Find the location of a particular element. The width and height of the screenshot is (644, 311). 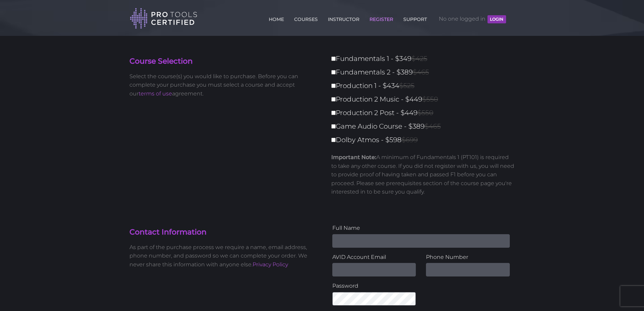

a: Privacy Policy is located at coordinates (270, 264).